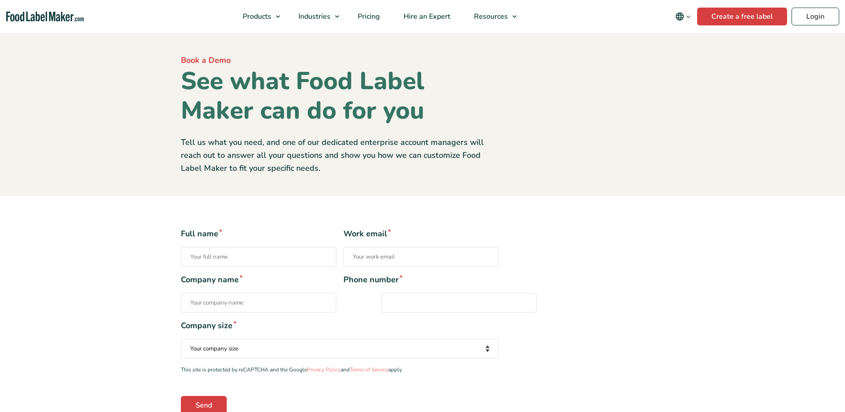  What do you see at coordinates (421, 279) in the screenshot?
I see `span: Phone number` at bounding box center [421, 279].